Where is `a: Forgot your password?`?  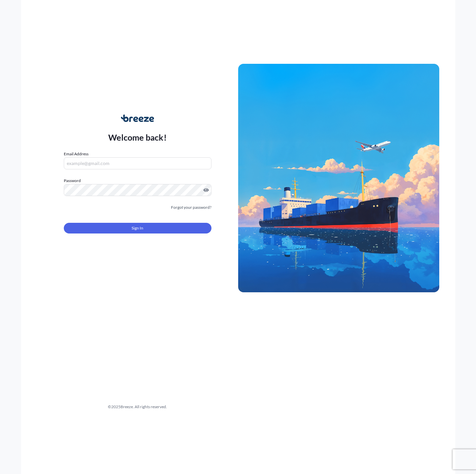 a: Forgot your password? is located at coordinates (191, 208).